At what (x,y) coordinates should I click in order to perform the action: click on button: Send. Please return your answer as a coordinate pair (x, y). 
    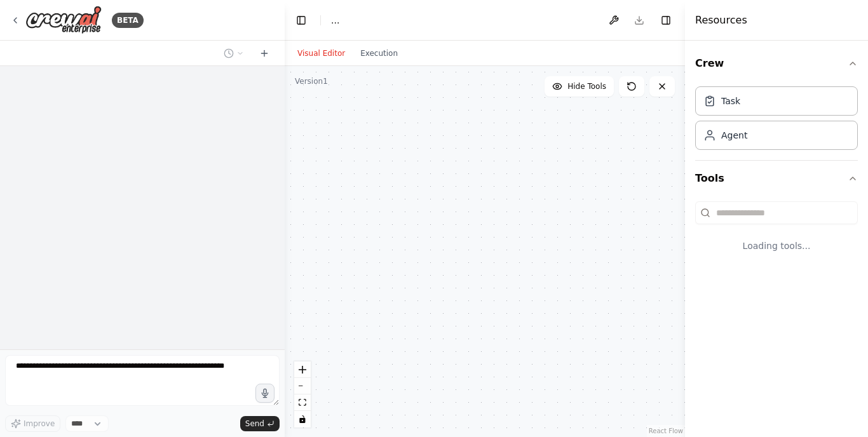
    Looking at the image, I should click on (259, 424).